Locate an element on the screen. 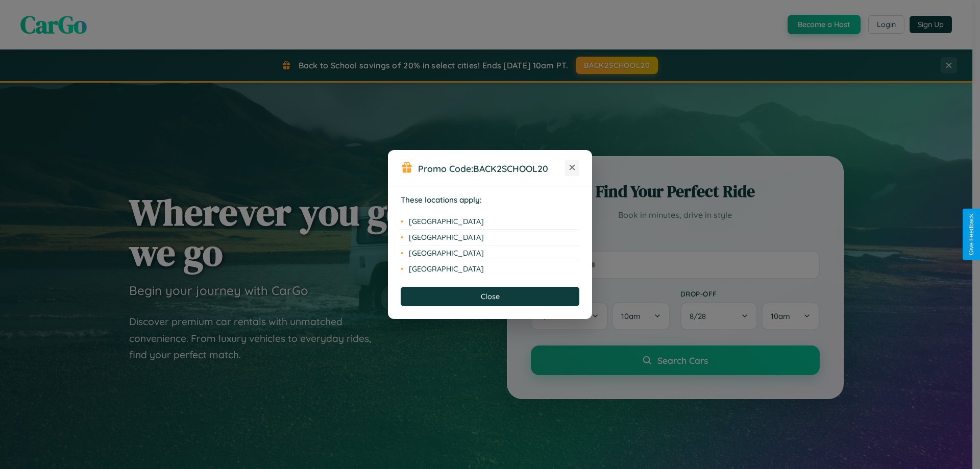 Image resolution: width=980 pixels, height=469 pixels. button: Close is located at coordinates (490, 296).